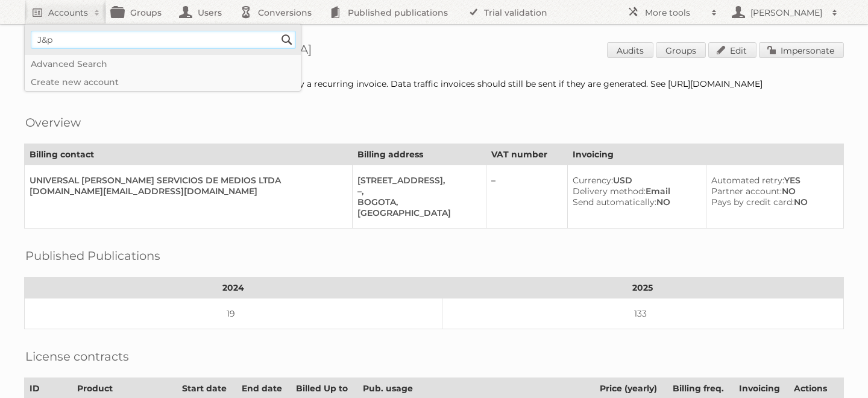 The height and width of the screenshot is (398, 868). I want to click on h2: Accounts, so click(68, 13).